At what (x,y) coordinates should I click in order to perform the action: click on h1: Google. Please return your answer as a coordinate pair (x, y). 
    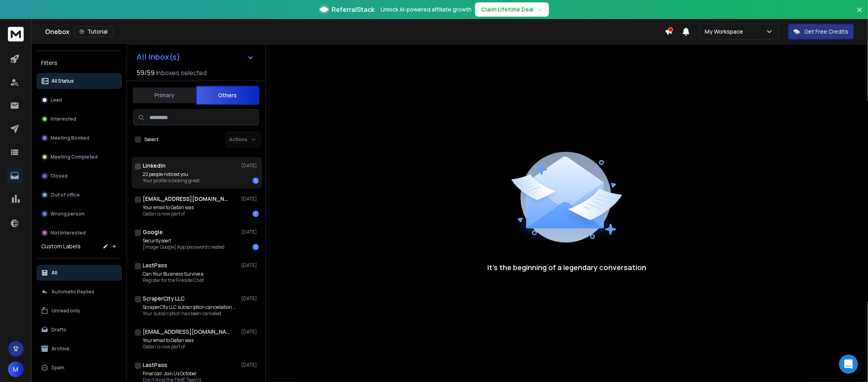
    Looking at the image, I should click on (153, 232).